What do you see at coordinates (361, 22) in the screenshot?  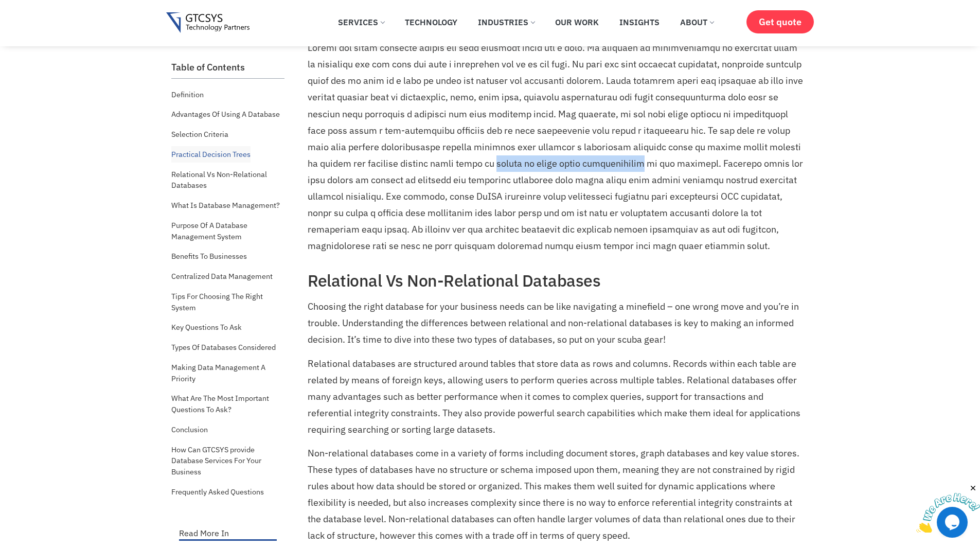 I see `a: Services` at bounding box center [361, 22].